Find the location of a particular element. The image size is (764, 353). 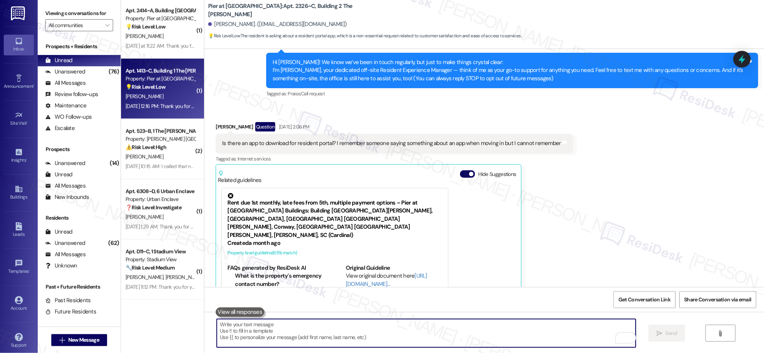

div: (14) is located at coordinates (114, 163).